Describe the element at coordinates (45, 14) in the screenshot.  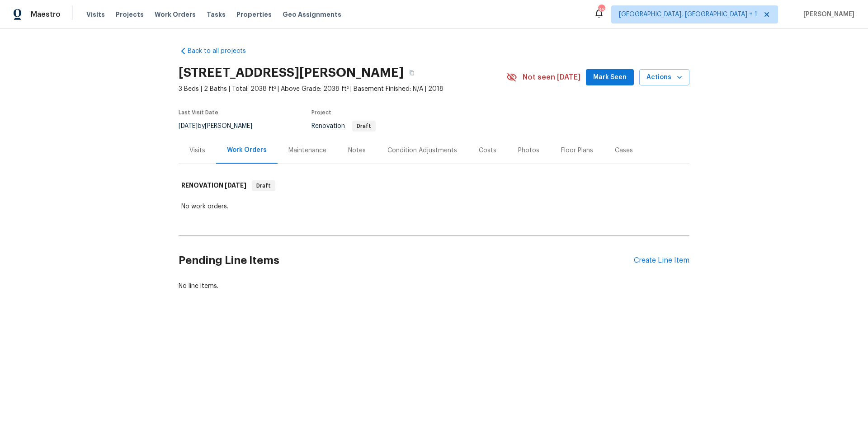
I see `span: Maestro` at that location.